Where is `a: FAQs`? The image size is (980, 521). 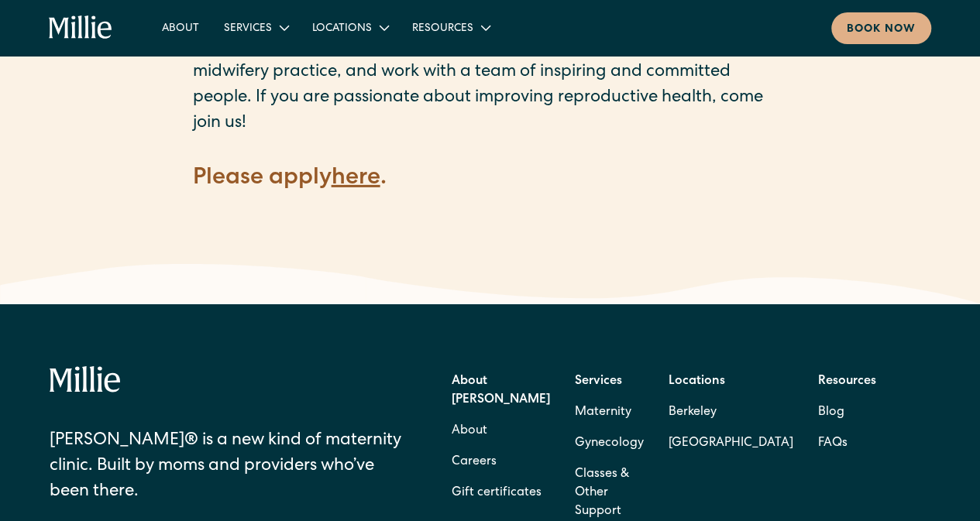 a: FAQs is located at coordinates (833, 444).